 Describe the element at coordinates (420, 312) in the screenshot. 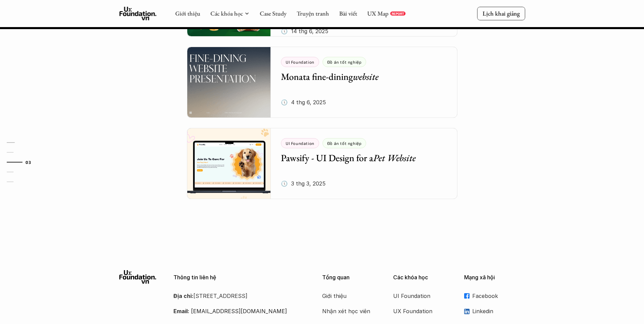

I see `p: UX Foundation` at that location.